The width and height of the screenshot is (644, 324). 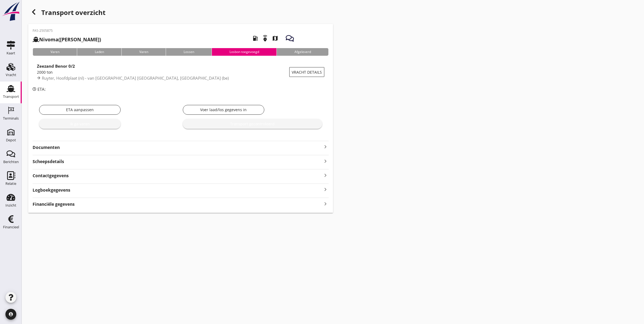 I want to click on span: Vracht details, so click(x=307, y=72).